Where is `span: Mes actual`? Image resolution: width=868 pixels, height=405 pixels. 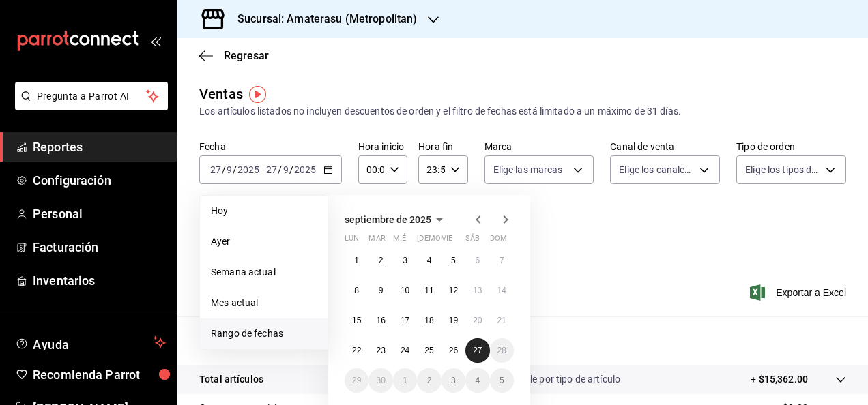 span: Mes actual is located at coordinates (263, 302).